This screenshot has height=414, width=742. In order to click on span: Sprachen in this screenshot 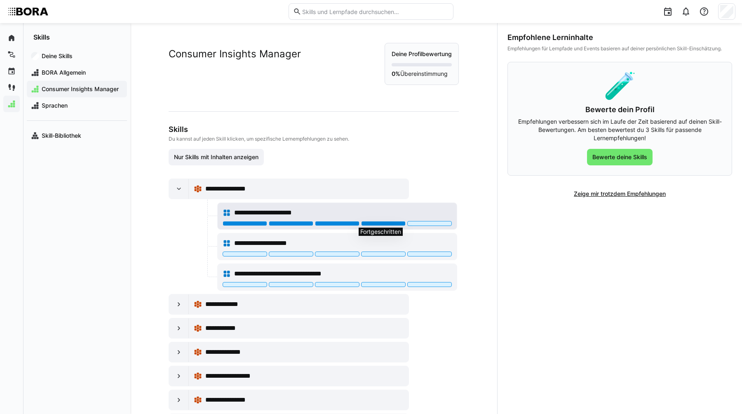, I will do `click(82, 105)`.